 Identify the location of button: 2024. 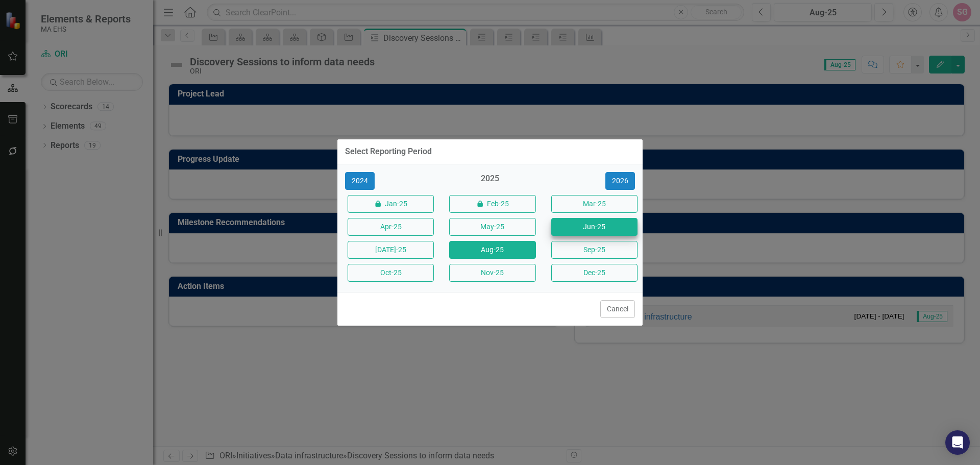
(360, 180).